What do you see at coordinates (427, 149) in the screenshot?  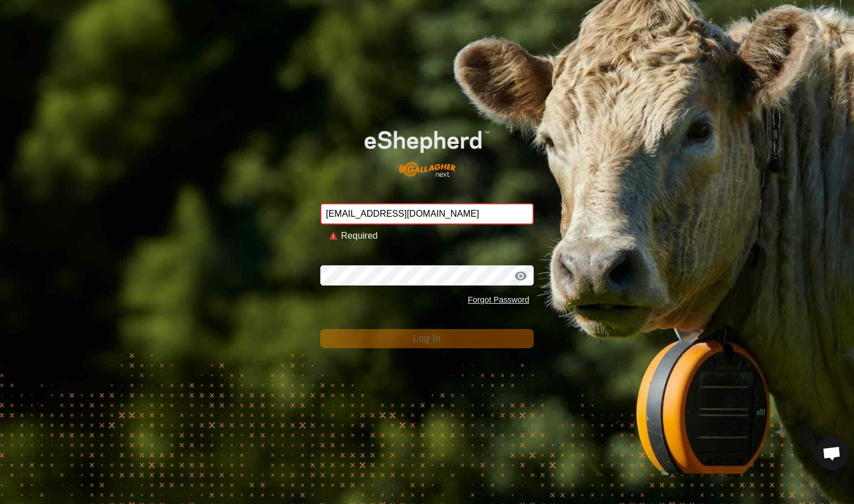 I see `img: E-shepherd Logo` at bounding box center [427, 149].